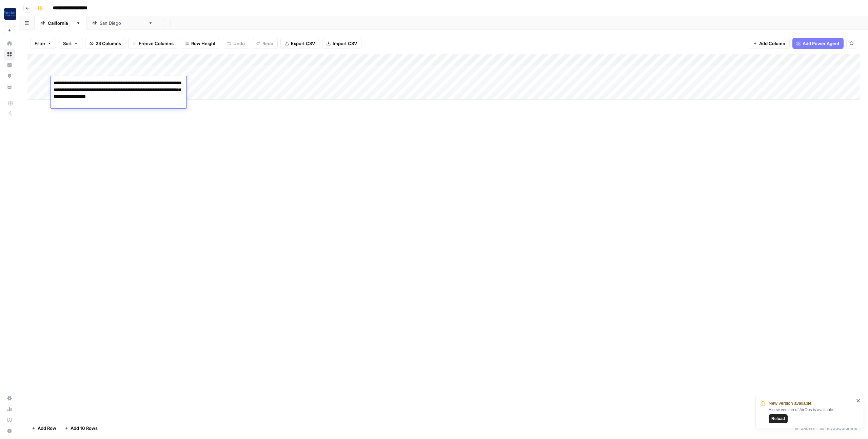  What do you see at coordinates (44, 428) in the screenshot?
I see `button: Add Row` at bounding box center [44, 428].